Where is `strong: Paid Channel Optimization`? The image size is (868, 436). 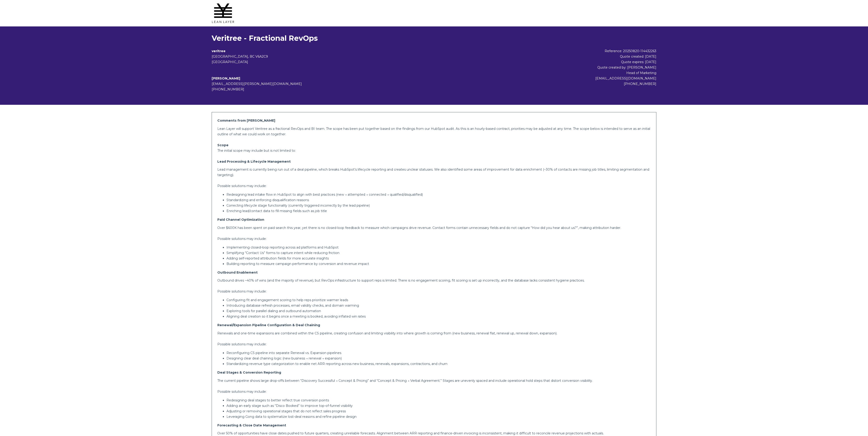
strong: Paid Channel Optimization is located at coordinates (241, 219).